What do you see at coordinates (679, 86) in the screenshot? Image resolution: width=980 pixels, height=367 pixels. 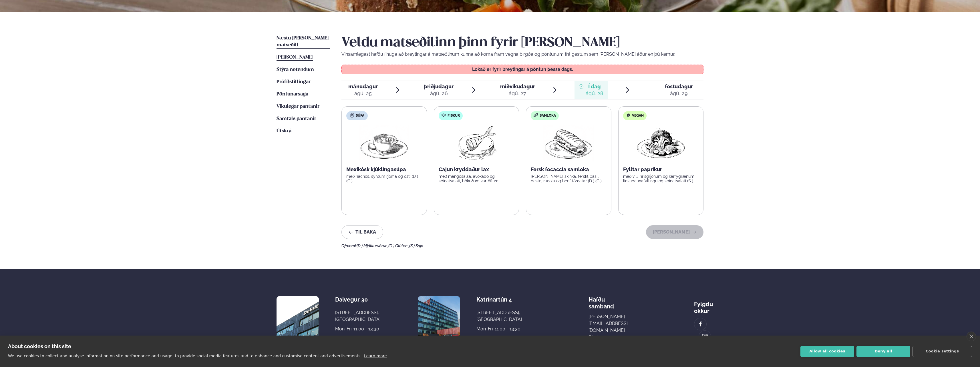 I see `span: föstudagur` at bounding box center [679, 86].